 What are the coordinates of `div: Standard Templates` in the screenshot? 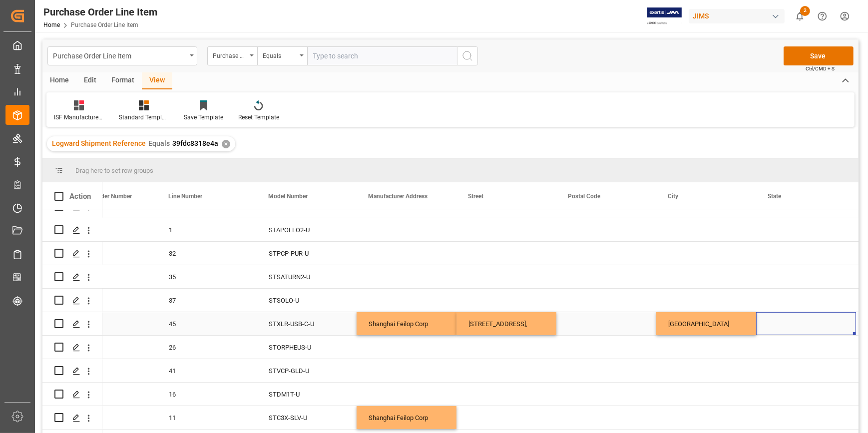 It's located at (144, 117).